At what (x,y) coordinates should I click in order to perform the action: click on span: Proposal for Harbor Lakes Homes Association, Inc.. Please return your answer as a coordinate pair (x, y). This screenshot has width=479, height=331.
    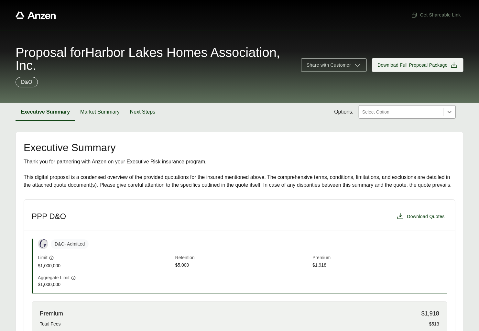
    Looking at the image, I should click on (154, 59).